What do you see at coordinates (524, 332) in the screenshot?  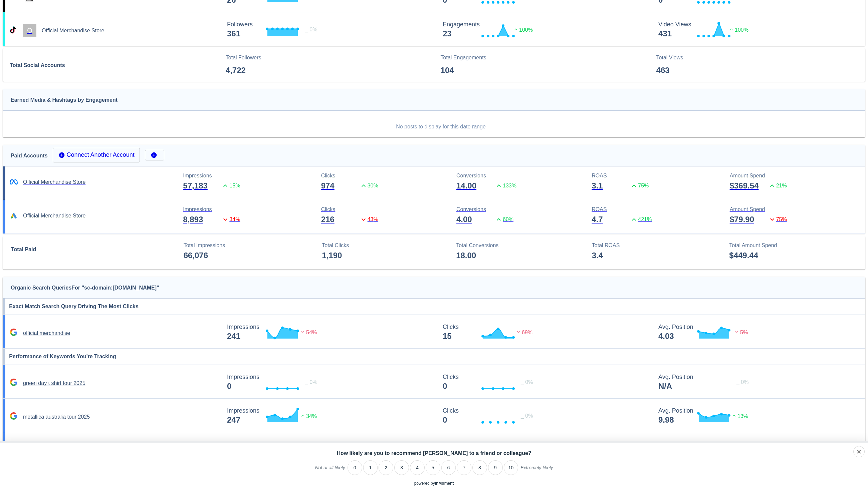 I see `span: 69%` at bounding box center [524, 332].